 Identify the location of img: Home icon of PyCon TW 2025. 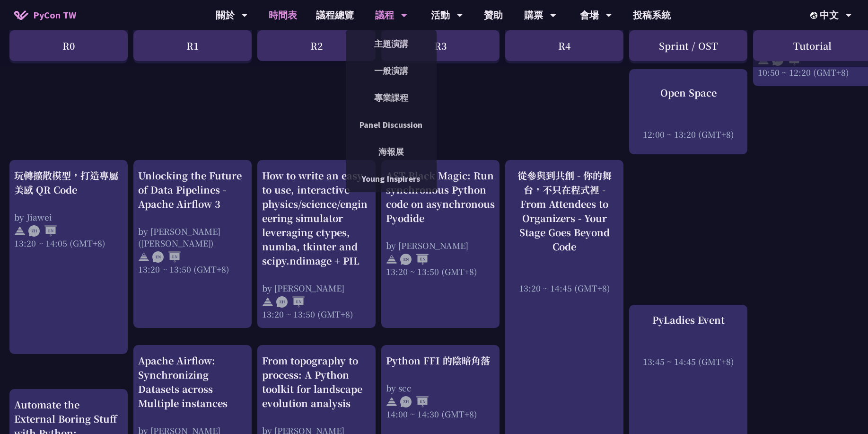
(21, 15).